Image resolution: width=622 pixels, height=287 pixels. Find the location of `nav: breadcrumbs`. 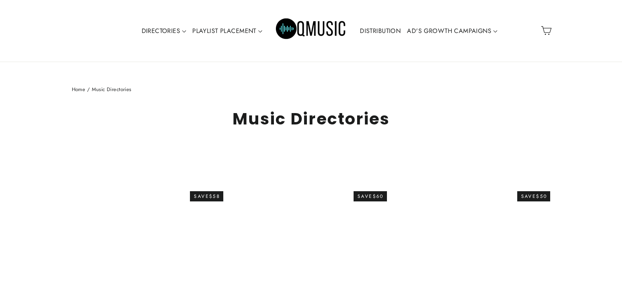

nav: breadcrumbs is located at coordinates (311, 90).